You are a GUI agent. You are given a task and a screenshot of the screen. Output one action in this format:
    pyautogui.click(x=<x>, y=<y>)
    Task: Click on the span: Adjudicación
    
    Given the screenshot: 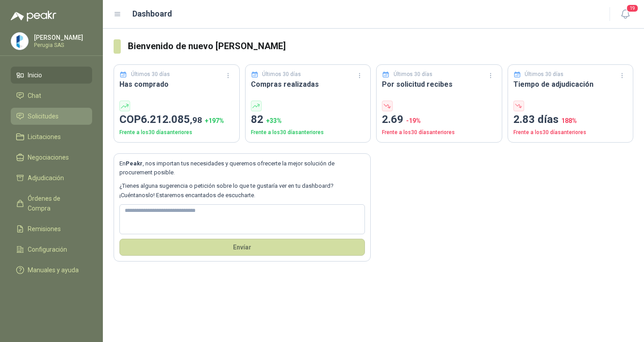 What is the action you would take?
    pyautogui.click(x=46, y=178)
    